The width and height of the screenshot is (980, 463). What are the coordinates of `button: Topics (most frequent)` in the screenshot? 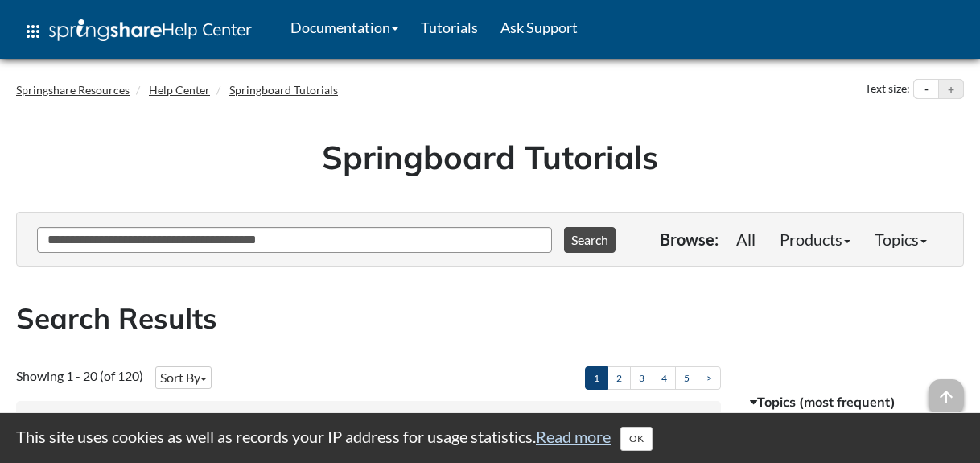 It's located at (854, 403).